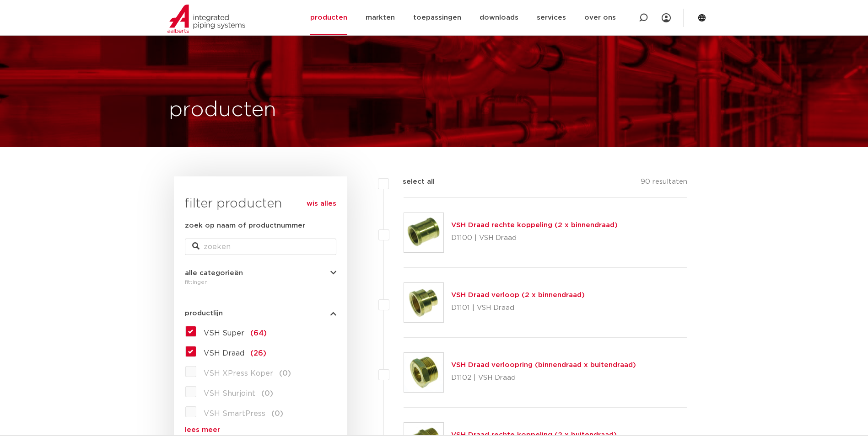  I want to click on span: (26), so click(258, 353).